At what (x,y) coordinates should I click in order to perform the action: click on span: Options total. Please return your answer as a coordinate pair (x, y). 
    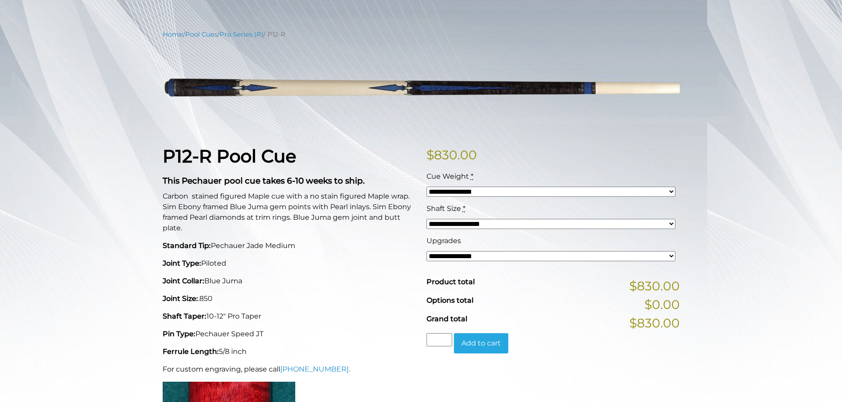
    Looking at the image, I should click on (450, 300).